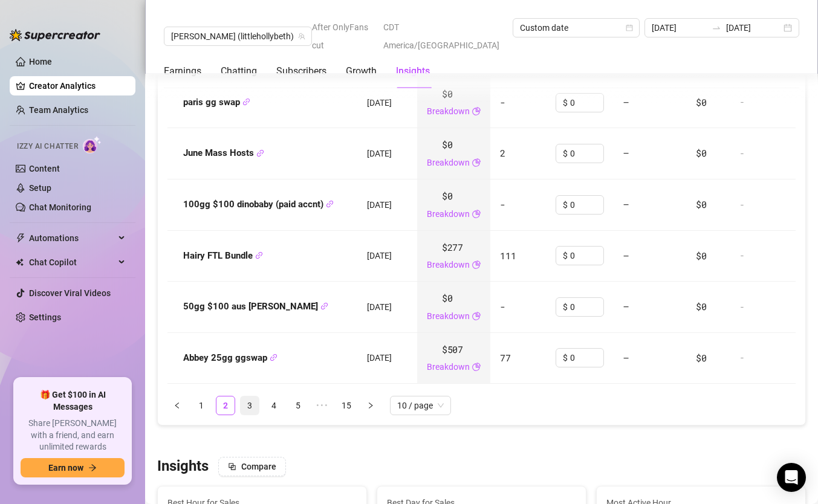 The width and height of the screenshot is (818, 504). What do you see at coordinates (237, 36) in the screenshot?
I see `span: 𝖍𝖔𝖑𝖑𝖞 (littlehollybeth)` at bounding box center [237, 36].